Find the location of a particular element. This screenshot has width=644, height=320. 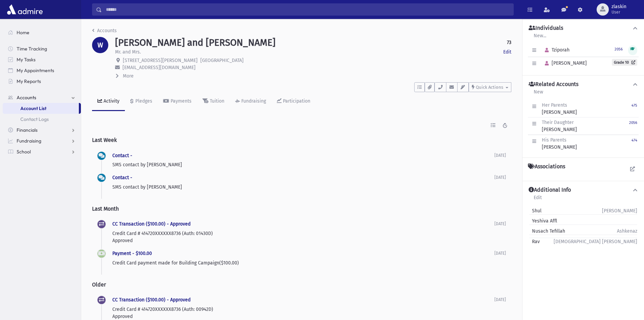

h4: Related Accounts is located at coordinates (553, 84).